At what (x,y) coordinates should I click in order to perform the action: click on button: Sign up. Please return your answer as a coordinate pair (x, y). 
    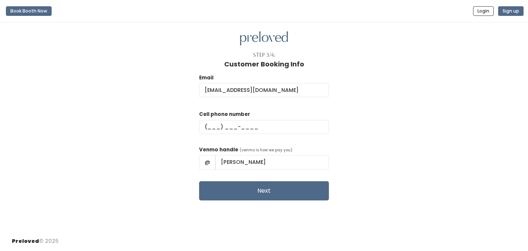
    Looking at the image, I should click on (510, 11).